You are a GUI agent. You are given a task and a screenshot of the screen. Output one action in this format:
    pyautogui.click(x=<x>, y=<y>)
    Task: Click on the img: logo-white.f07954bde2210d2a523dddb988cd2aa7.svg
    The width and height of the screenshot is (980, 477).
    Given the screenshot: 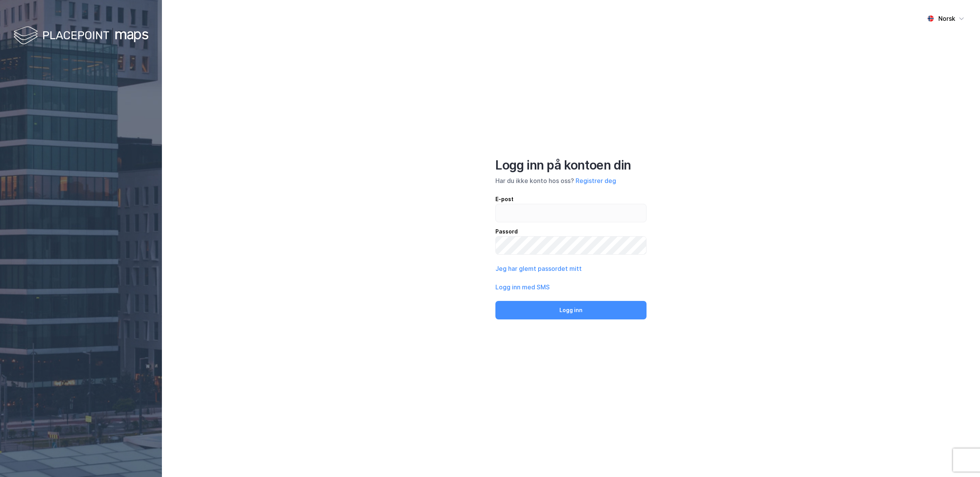 What is the action you would take?
    pyautogui.click(x=81, y=36)
    